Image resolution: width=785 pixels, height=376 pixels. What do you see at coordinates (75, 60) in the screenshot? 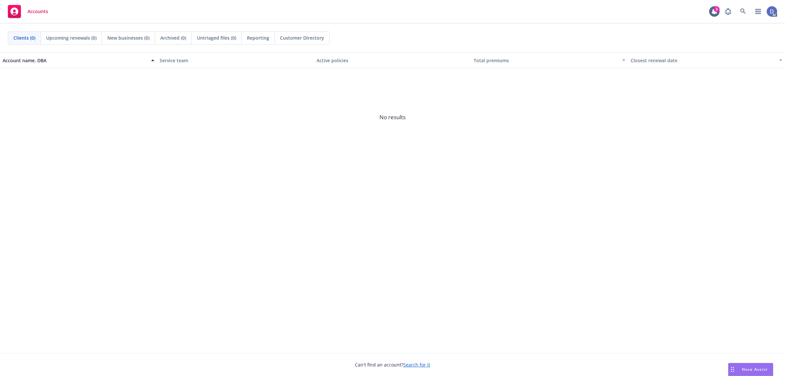
I see `div: Account name, DBA` at bounding box center [75, 60].